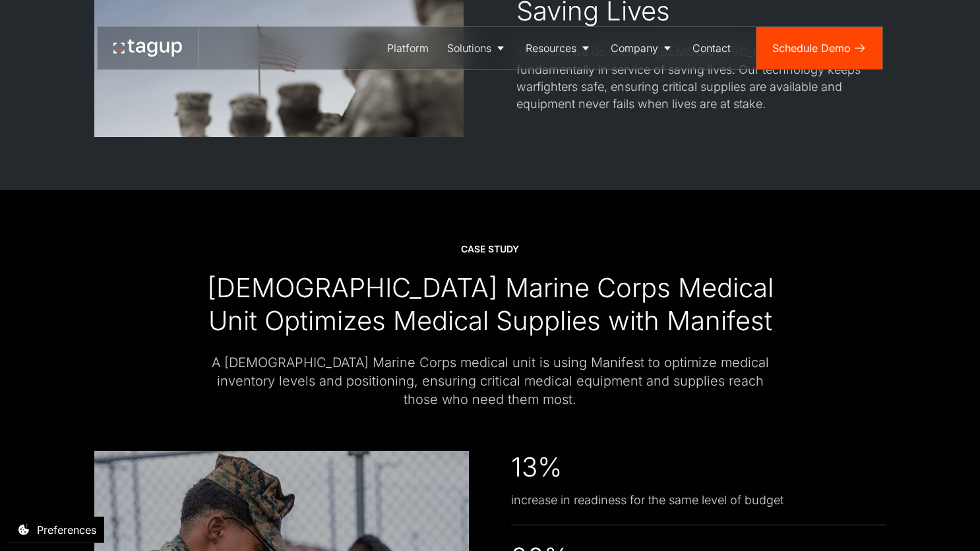 The width and height of the screenshot is (980, 551). I want to click on div: increase in readiness for the same level of budget, so click(647, 500).